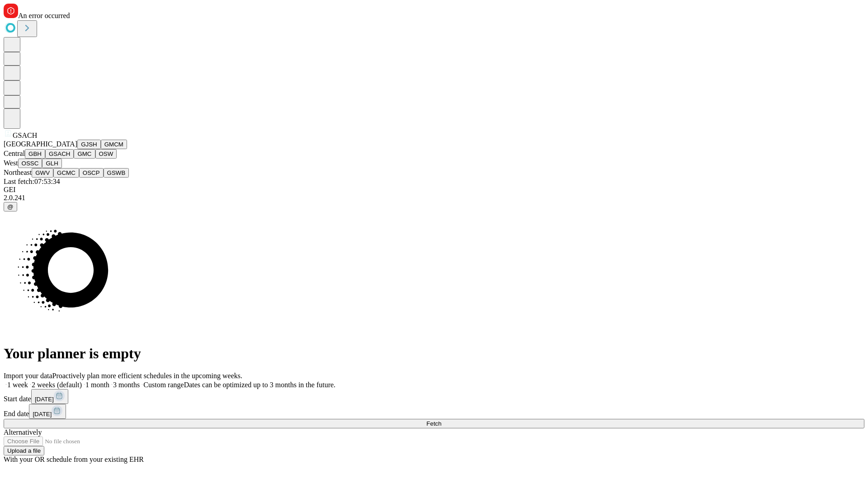 This screenshot has height=488, width=868. What do you see at coordinates (30, 163) in the screenshot?
I see `button: OSSC` at bounding box center [30, 163].